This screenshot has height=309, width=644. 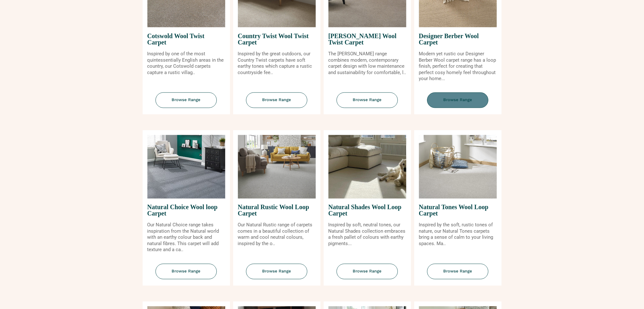 I want to click on p: Our Natural Choice range takes inspiration from the Natural world with an earthy colour back and ..., so click(x=186, y=237).